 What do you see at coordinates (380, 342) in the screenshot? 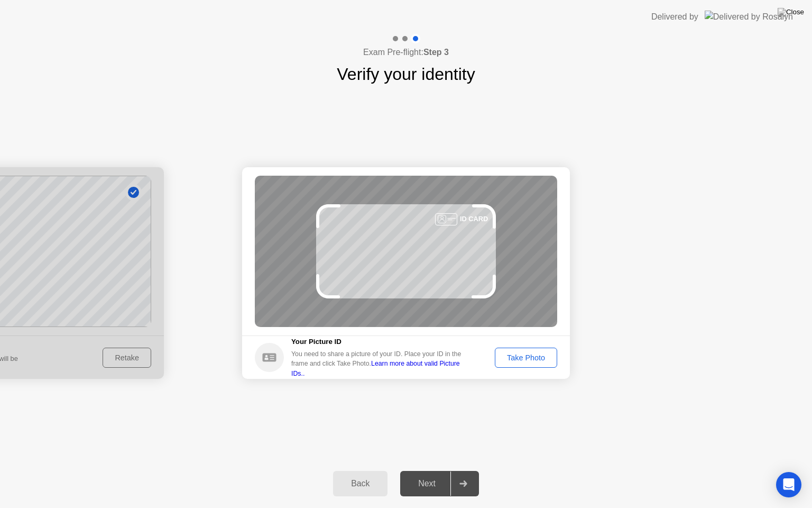
I see `h5: Your Picture ID` at bounding box center [380, 342].